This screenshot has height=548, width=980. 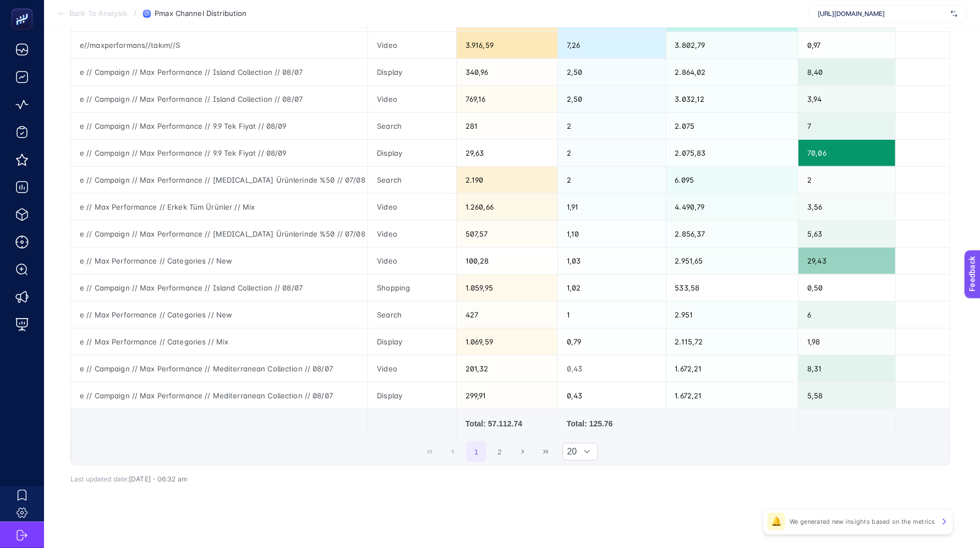 What do you see at coordinates (412, 287) in the screenshot?
I see `div: Shopping` at bounding box center [412, 287].